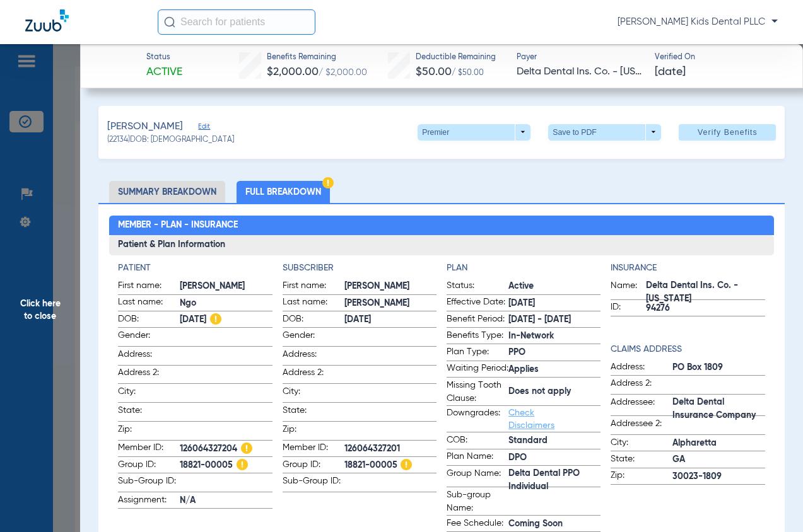 The image size is (803, 532). I want to click on span: Addressee:, so click(641, 406).